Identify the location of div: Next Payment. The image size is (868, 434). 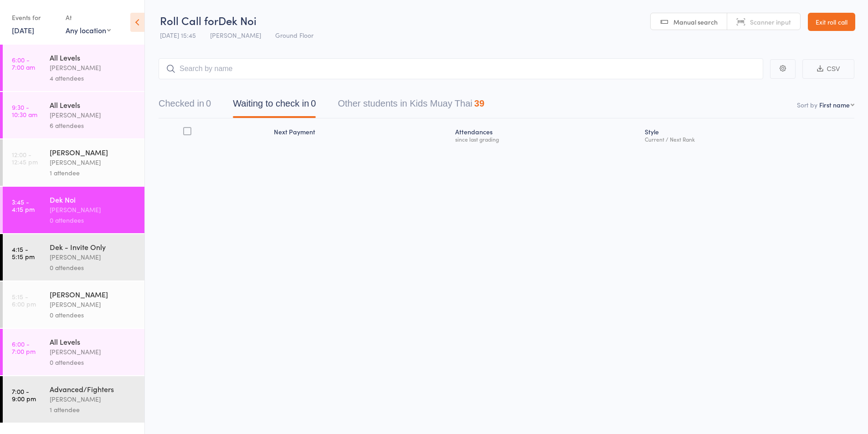
(360, 134).